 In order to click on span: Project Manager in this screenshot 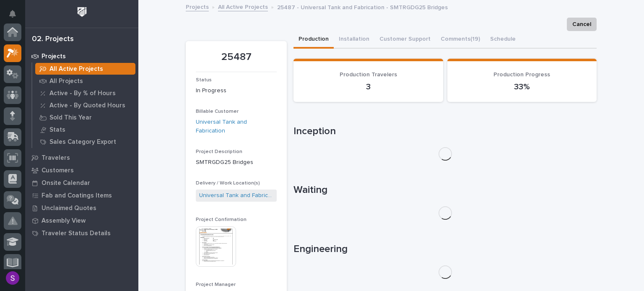, I will do `click(215, 284)`.